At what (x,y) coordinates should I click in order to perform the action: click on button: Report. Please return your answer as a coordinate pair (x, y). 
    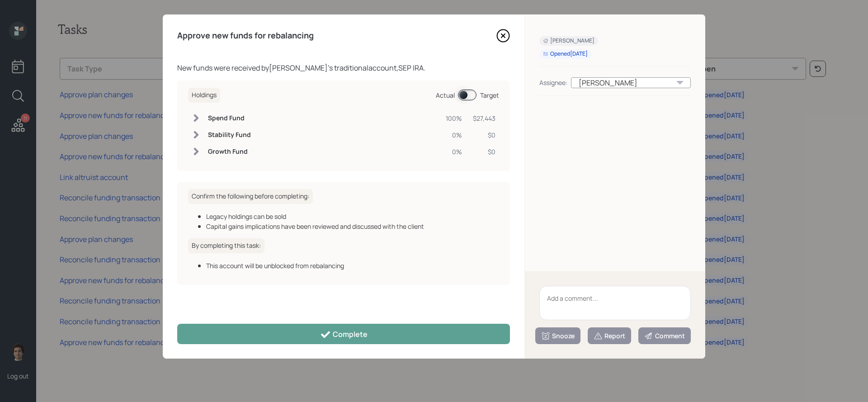
    Looking at the image, I should click on (609, 335).